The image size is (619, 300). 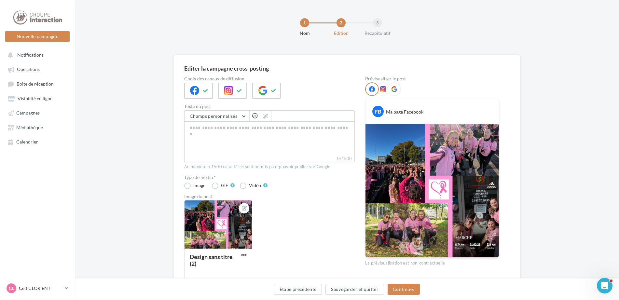 What do you see at coordinates (404, 289) in the screenshot?
I see `button: Continuer` at bounding box center [404, 289].